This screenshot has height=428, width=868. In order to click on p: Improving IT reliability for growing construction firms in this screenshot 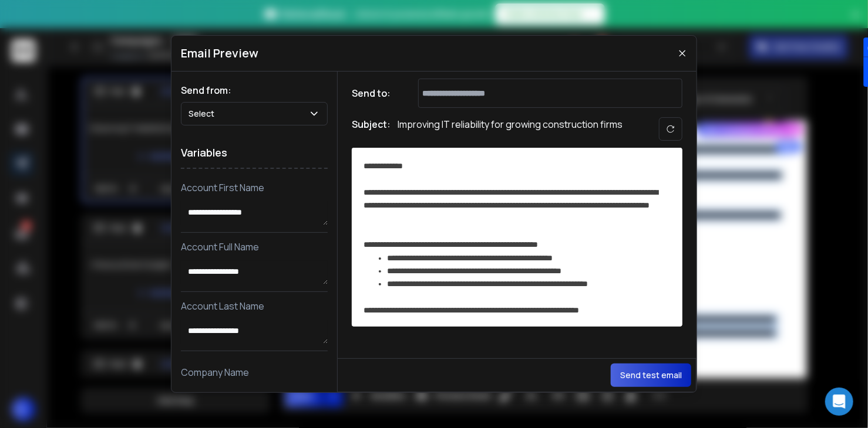, I will do `click(510, 129)`.